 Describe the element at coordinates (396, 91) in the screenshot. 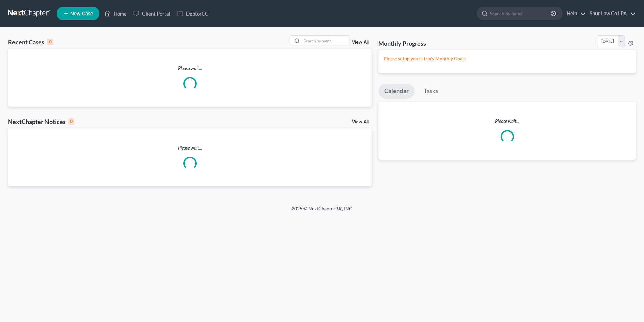

I see `a: Calendar` at that location.